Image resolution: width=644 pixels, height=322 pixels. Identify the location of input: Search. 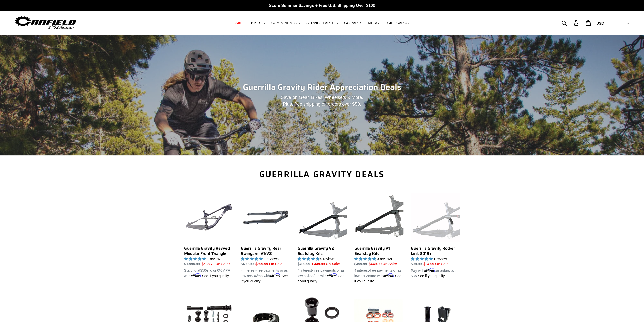
(571, 23).